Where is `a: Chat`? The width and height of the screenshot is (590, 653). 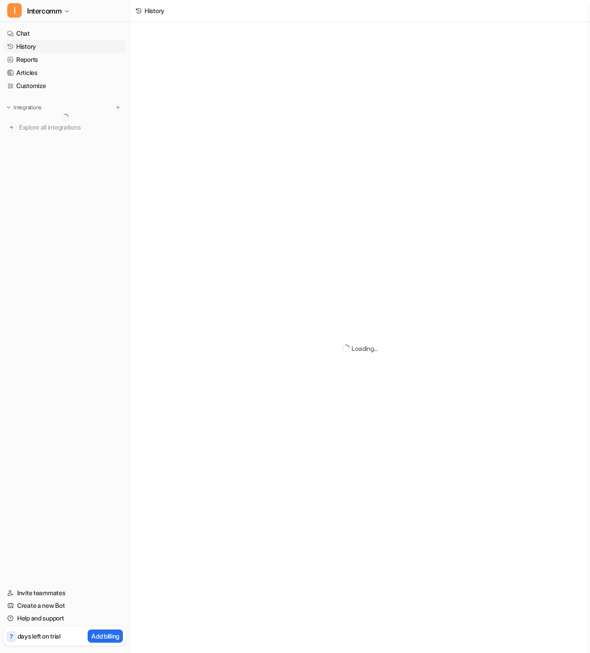 a: Chat is located at coordinates (65, 33).